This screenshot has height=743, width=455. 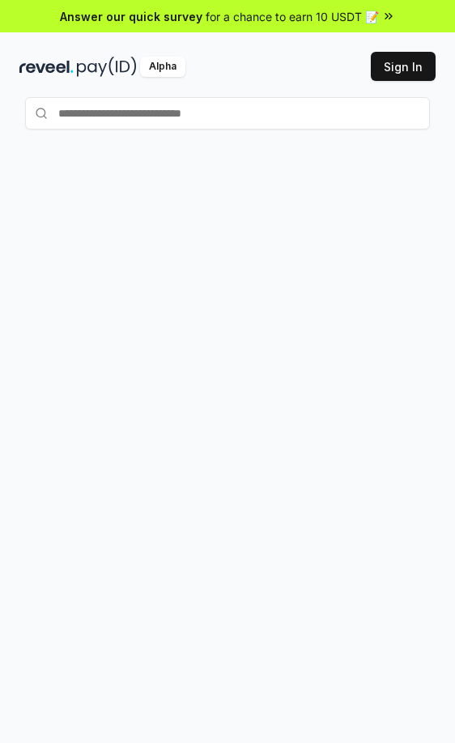 What do you see at coordinates (131, 16) in the screenshot?
I see `span: Answer our quick survey` at bounding box center [131, 16].